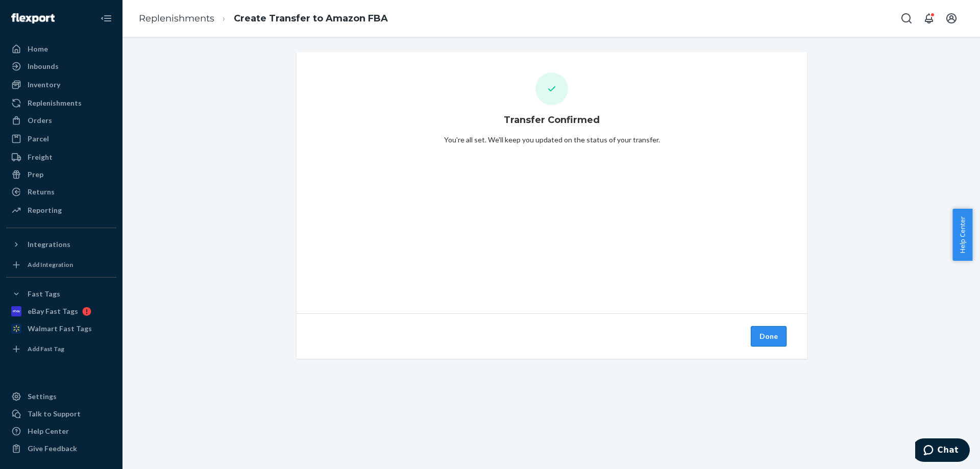 The height and width of the screenshot is (469, 980). What do you see at coordinates (40, 120) in the screenshot?
I see `div: Orders` at bounding box center [40, 120].